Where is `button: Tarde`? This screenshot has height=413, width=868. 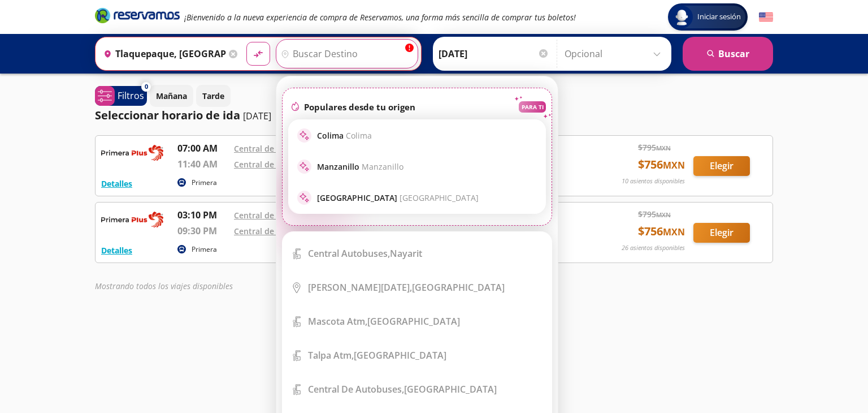 button: Tarde is located at coordinates (213, 95).